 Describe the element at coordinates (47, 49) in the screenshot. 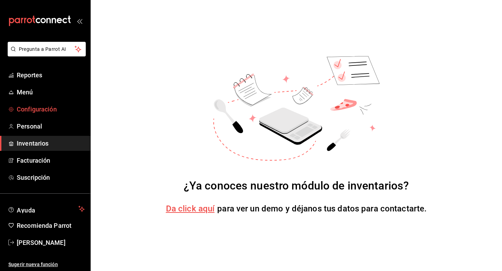

I see `span: Pregunta a Parrot AI` at that location.